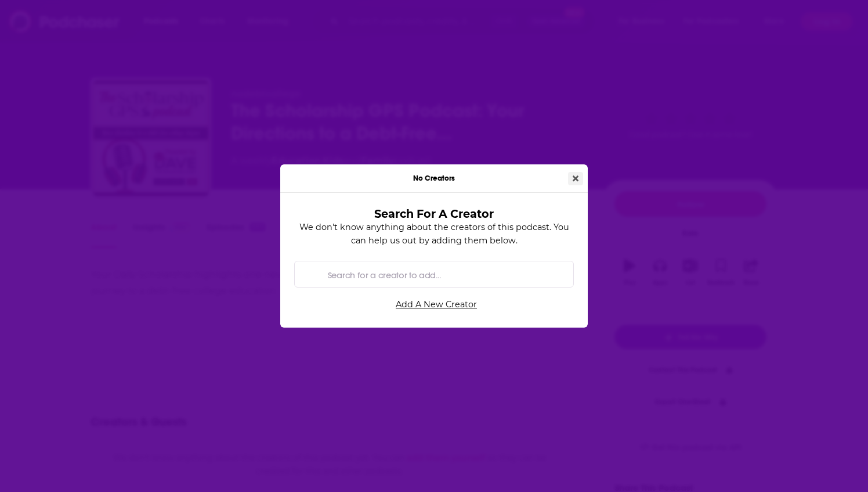 The width and height of the screenshot is (868, 492). What do you see at coordinates (443, 274) in the screenshot?
I see `input: Search for a creator to add...` at bounding box center [443, 274].